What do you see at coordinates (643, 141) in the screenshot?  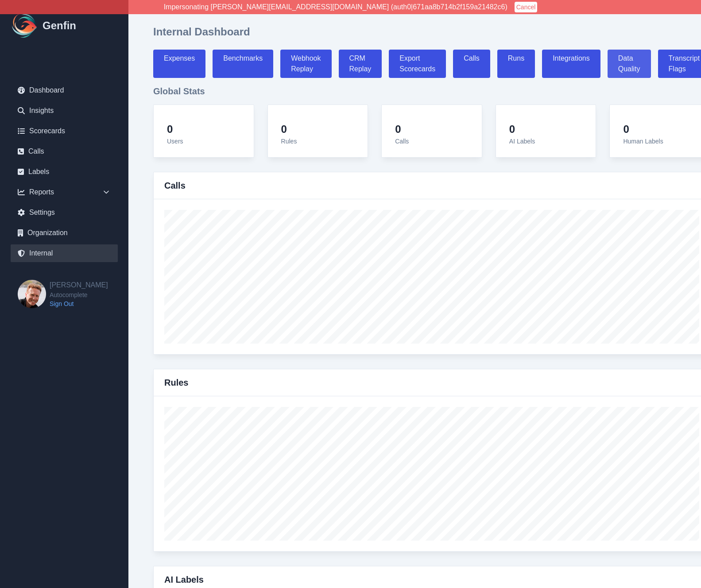 I see `span: Human Labels` at bounding box center [643, 141].